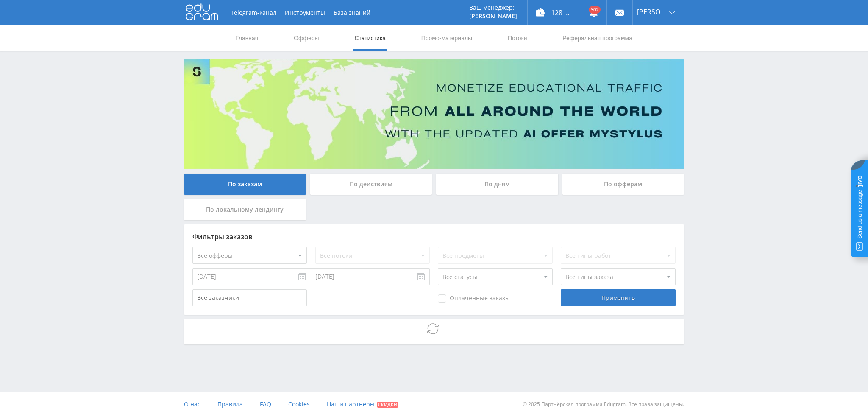 The image size is (868, 417). What do you see at coordinates (371, 184) in the screenshot?
I see `div: По действиям` at bounding box center [371, 184].